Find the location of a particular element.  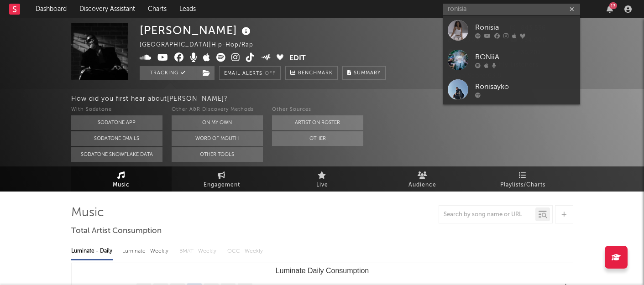

input: Search for artists is located at coordinates (512, 9).